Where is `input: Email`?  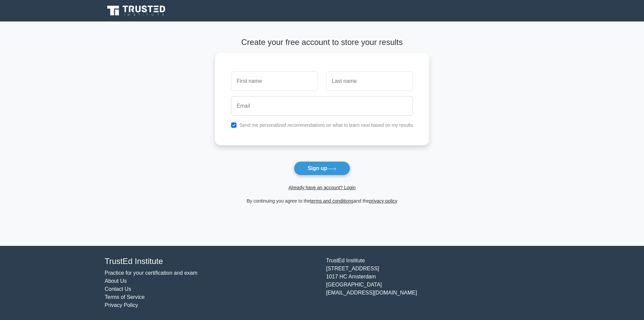
input: Email is located at coordinates (322, 106).